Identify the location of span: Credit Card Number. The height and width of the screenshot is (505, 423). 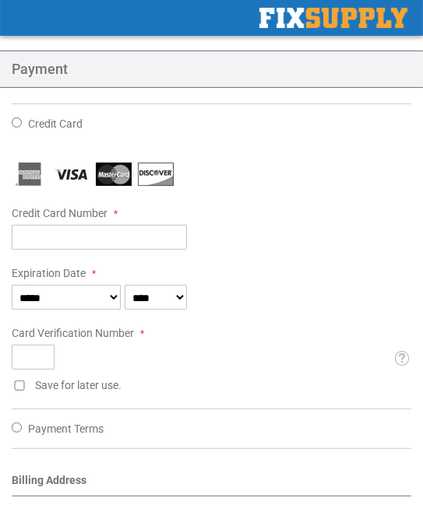
(59, 213).